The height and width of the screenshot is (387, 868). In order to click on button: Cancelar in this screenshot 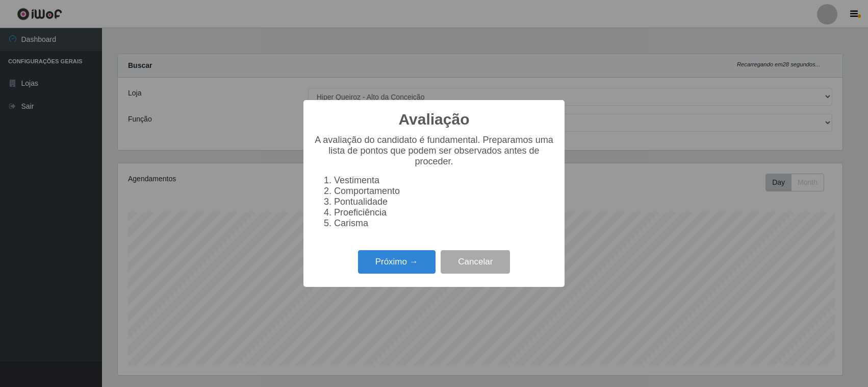, I will do `click(475, 262)`.